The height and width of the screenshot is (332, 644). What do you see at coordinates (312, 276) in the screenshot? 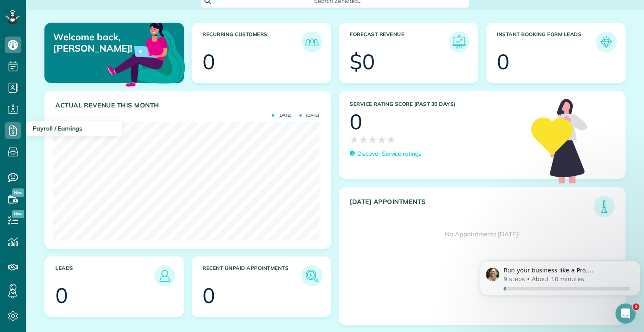
I see `img: icon_unpaid_appointments-47b8ce3997adf2238b356f14209ab4cced10bd1f174958f3ca8f1d0dd7fffeee.png` at bounding box center [312, 276].